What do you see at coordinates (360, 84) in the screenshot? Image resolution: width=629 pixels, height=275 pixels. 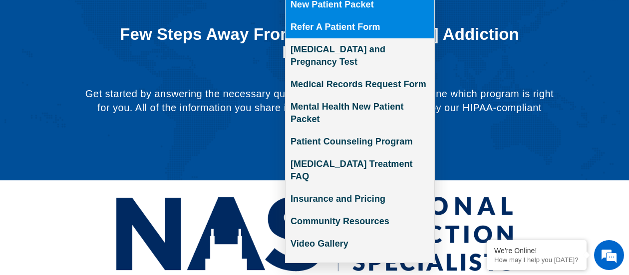 I see `a: Medical Records Request Form` at bounding box center [360, 84].